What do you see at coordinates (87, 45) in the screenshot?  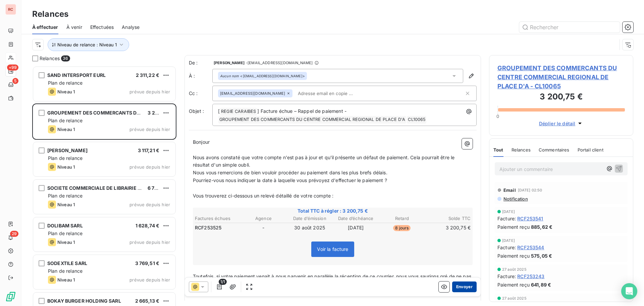 I see `span: Niveau de relance : Niveau 1` at bounding box center [87, 45].